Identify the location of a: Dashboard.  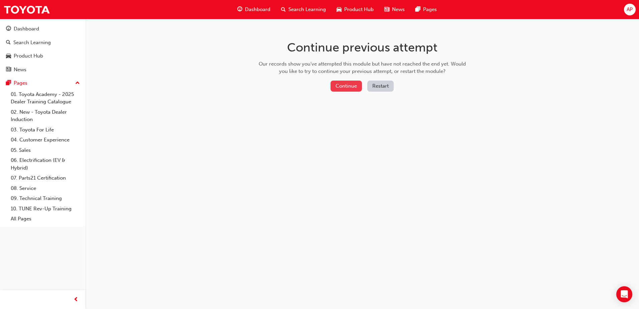
(42, 29).